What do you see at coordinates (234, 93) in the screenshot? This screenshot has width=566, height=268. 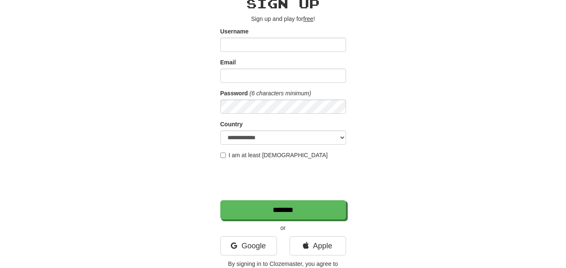 I see `label: Password` at bounding box center [234, 93].